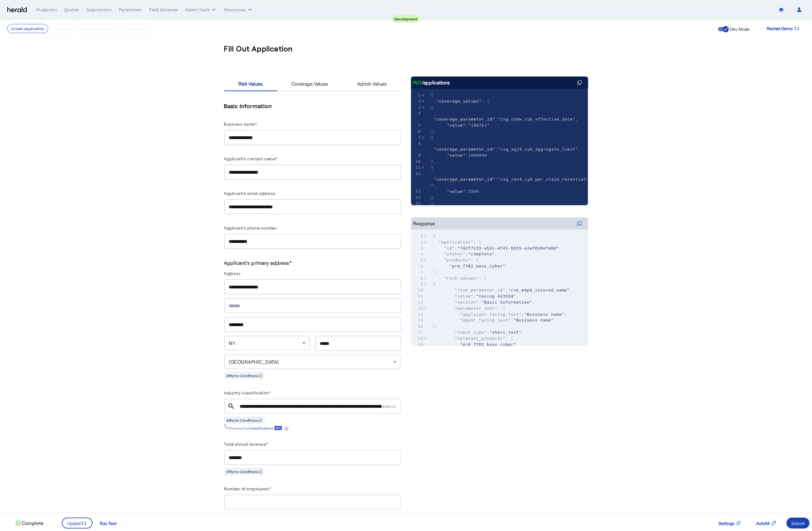  What do you see at coordinates (417, 144) in the screenshot?
I see `div: 8` at bounding box center [417, 144].